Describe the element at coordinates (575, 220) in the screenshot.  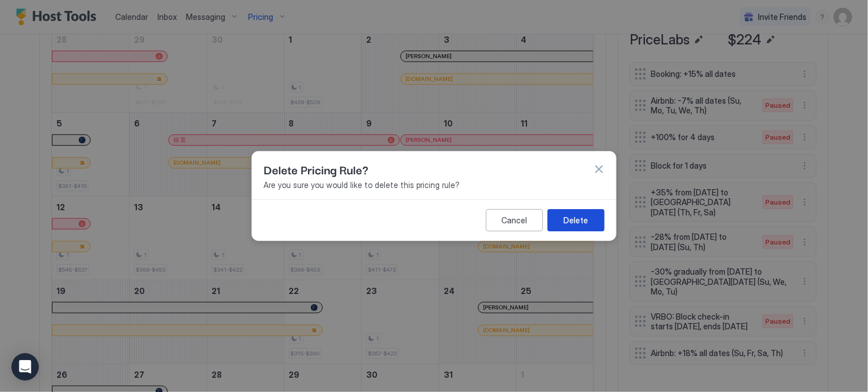
I see `div: Delete` at that location.